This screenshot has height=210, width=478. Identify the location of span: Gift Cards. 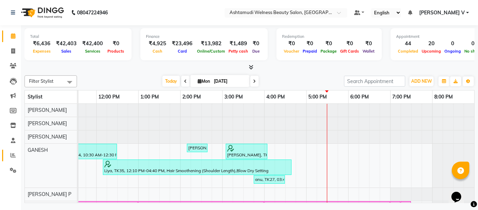
(350, 51).